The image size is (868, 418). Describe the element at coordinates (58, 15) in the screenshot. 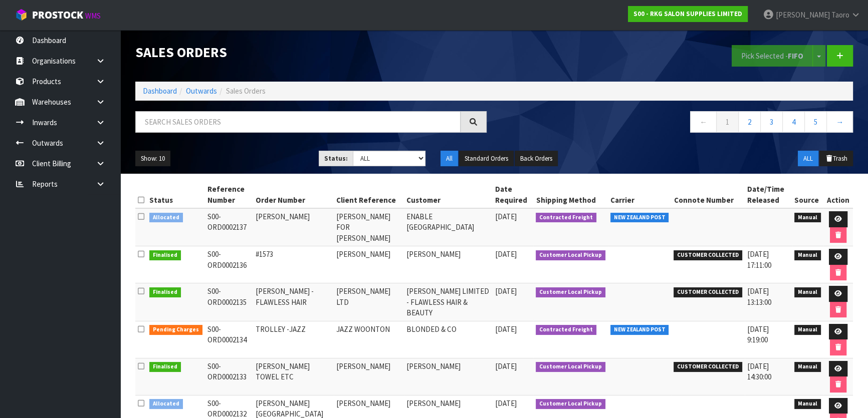

I see `span: ProStock` at that location.